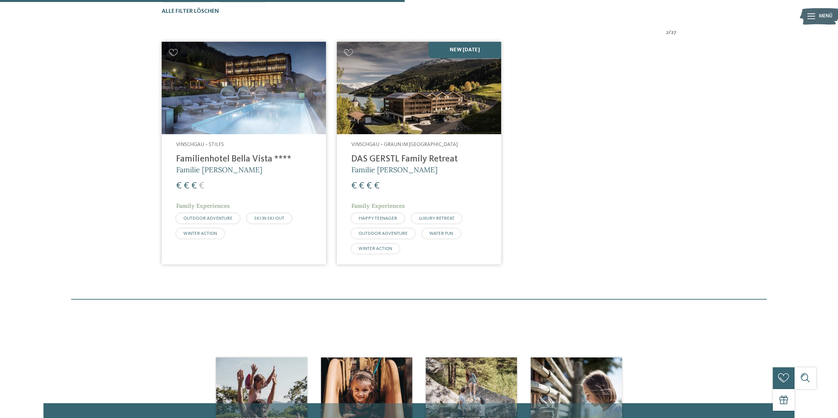  I want to click on h4: DAS GERSTL Family Retreat, so click(419, 159).